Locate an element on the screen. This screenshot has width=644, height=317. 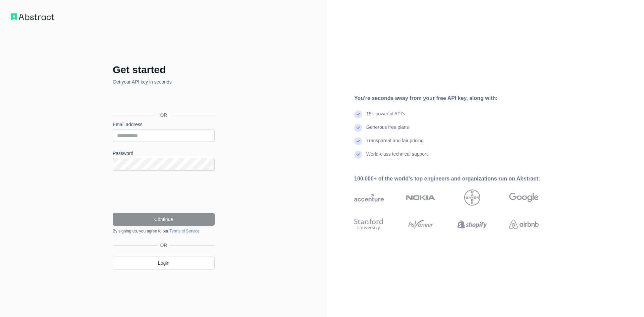
div: Generous free plans is located at coordinates (387, 130).